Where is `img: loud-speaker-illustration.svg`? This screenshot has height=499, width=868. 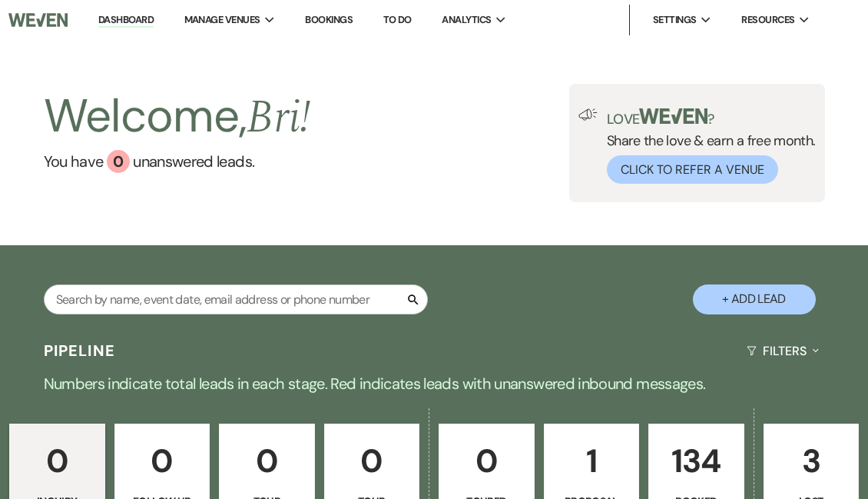 img: loud-speaker-illustration.svg is located at coordinates (588, 114).